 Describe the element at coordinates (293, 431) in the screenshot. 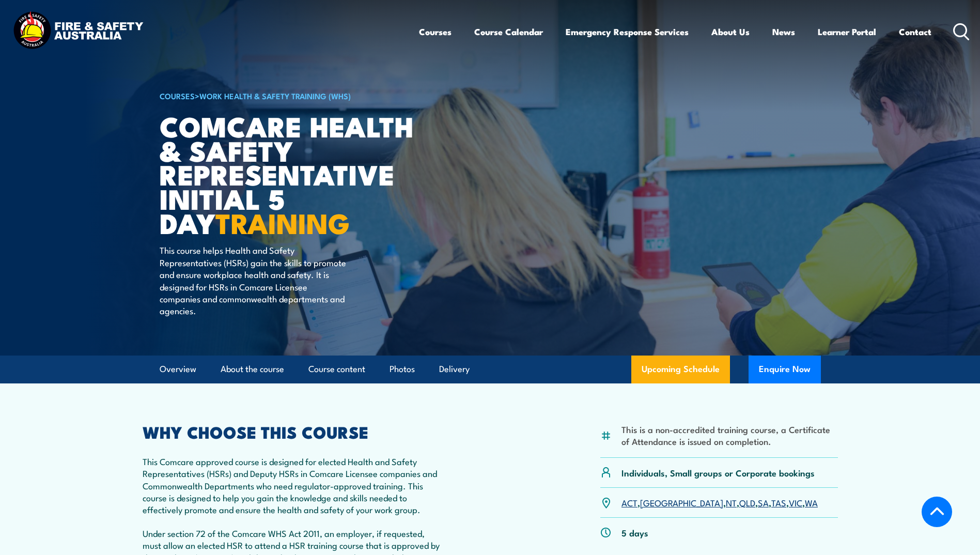

I see `h2: WHY CHOOSE THIS COURSE` at that location.